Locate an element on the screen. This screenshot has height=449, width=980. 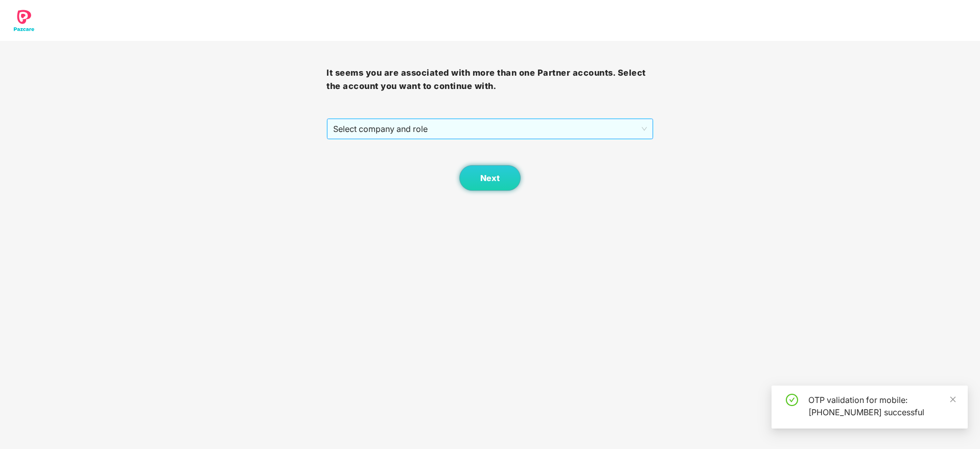
span: check-circle is located at coordinates (792, 400).